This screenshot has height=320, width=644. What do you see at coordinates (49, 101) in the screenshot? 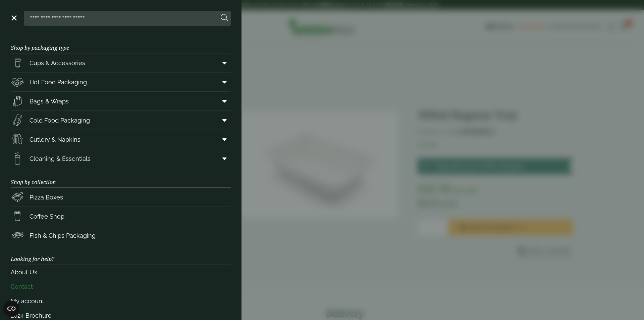
I see `span: Bags & Wraps` at bounding box center [49, 101].